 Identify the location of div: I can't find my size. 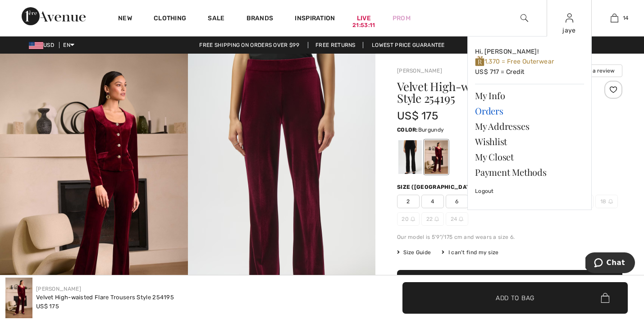
(470, 252).